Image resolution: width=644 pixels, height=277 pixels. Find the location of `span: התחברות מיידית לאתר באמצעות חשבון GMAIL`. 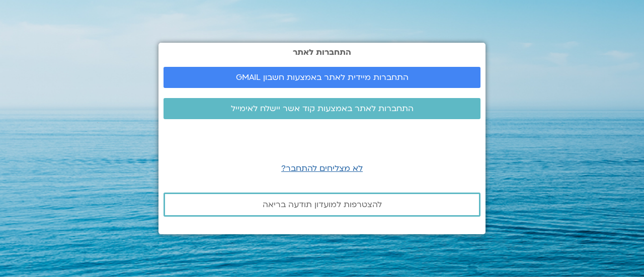

span: התחברות מיידית לאתר באמצעות חשבון GMAIL is located at coordinates (322, 77).